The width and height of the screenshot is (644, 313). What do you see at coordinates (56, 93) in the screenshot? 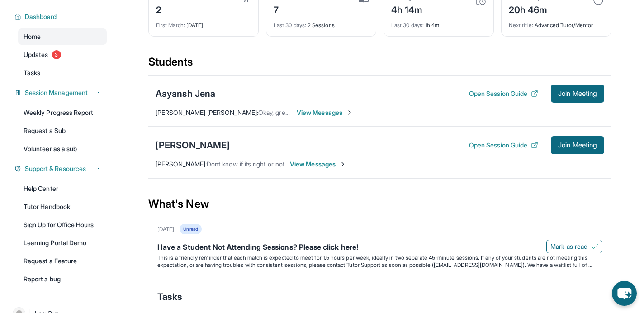
I see `span: Session Management` at bounding box center [56, 93].